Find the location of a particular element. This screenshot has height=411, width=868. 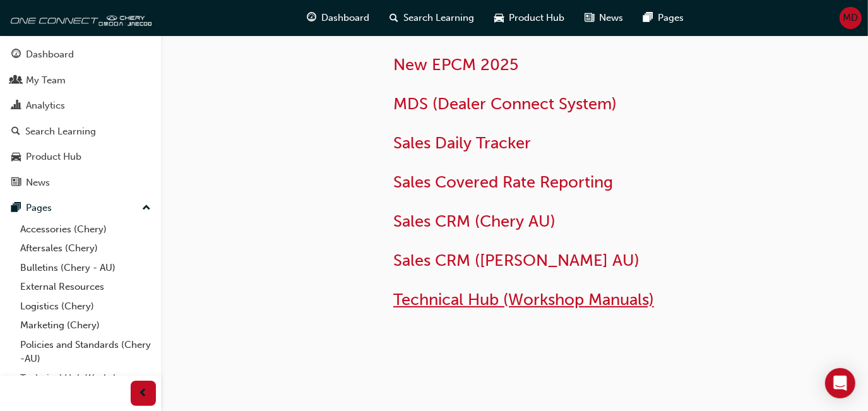

a: Logistics (Chery) is located at coordinates (85, 306).